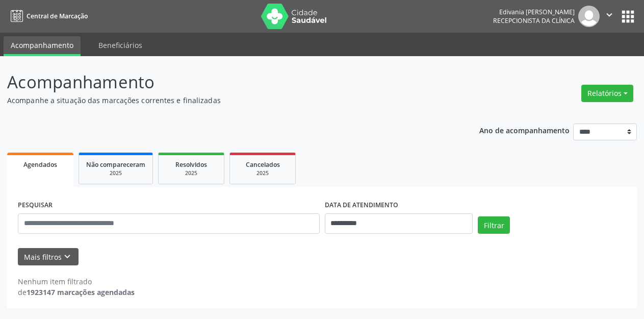 The height and width of the screenshot is (319, 644). What do you see at coordinates (81, 292) in the screenshot?
I see `strong: 1923147 marcações agendadas` at bounding box center [81, 292].